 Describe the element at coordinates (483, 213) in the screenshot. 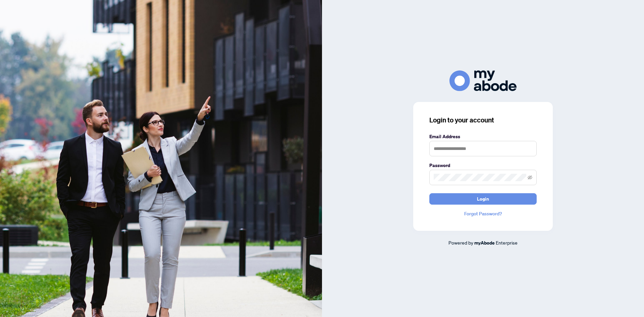

I see `a: Forgot Password?` at that location.